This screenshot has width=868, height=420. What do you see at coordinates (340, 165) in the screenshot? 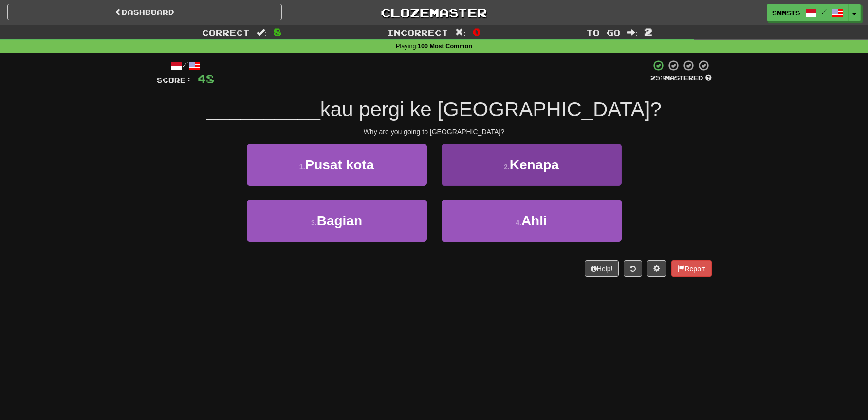
I see `span: Pusat kota` at bounding box center [340, 165].